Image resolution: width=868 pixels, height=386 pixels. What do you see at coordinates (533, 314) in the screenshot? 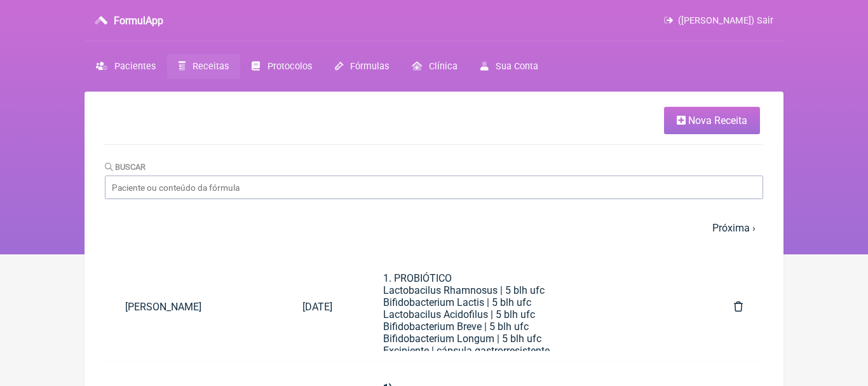
I see `div: Lactobacilus Acidofilus | 5 blh ufc` at bounding box center [533, 314].